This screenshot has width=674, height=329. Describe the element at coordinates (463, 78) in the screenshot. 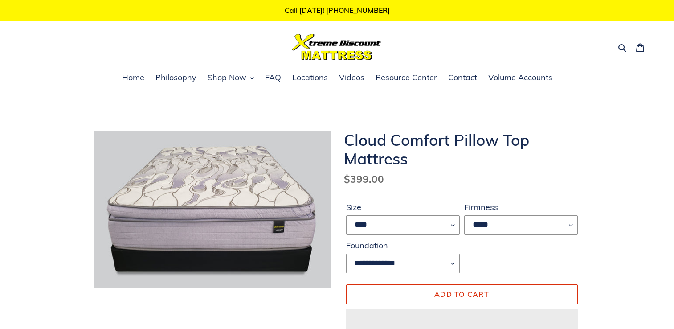

I see `span: Contact` at that location.